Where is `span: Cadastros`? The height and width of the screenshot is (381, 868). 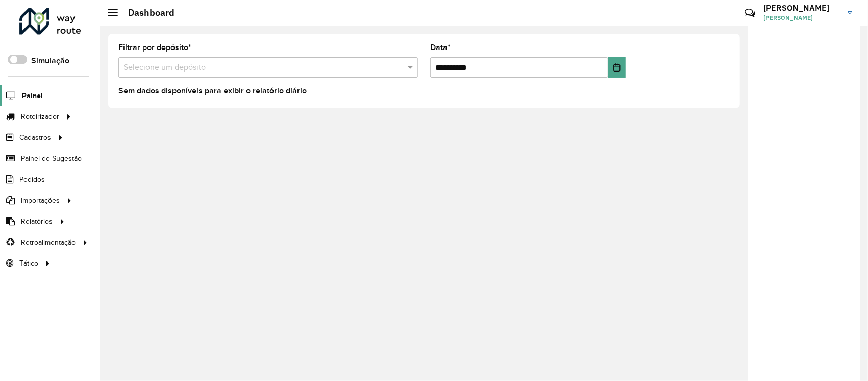
span: Cadastros is located at coordinates (35, 137).